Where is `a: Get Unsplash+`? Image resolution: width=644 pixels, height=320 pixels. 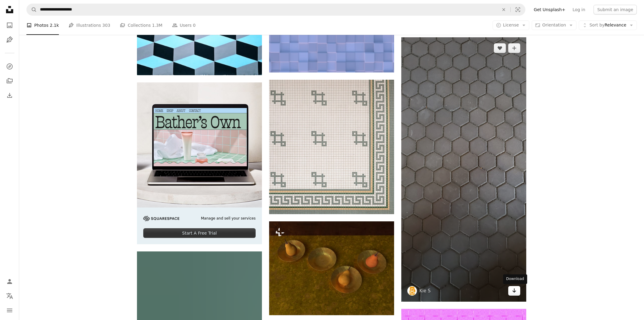
a: Get Unsplash+ is located at coordinates (549, 9).